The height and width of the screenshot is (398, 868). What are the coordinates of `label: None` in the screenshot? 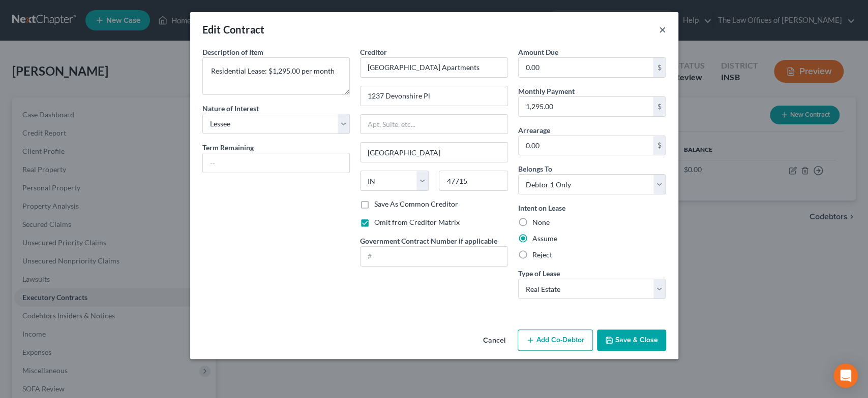 It's located at (541, 223).